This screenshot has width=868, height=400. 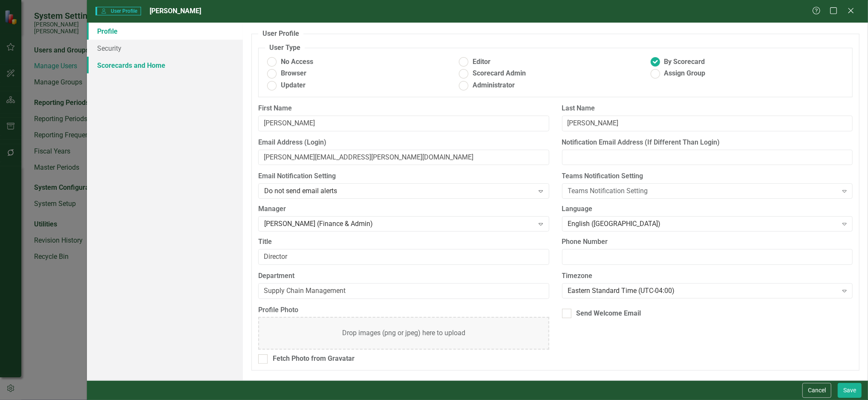 I want to click on span: Editor, so click(x=482, y=62).